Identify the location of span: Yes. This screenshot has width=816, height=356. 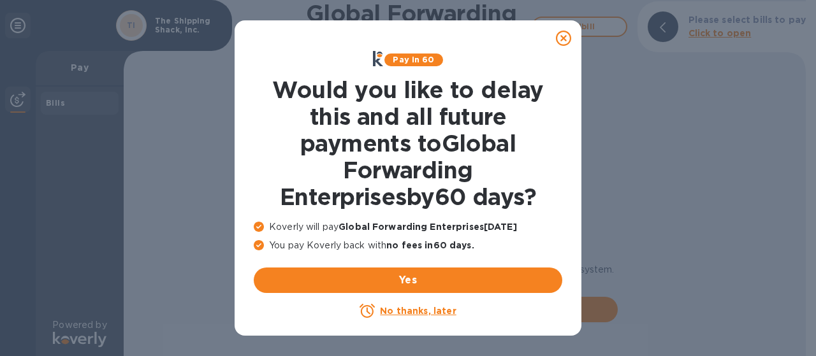
(408, 281).